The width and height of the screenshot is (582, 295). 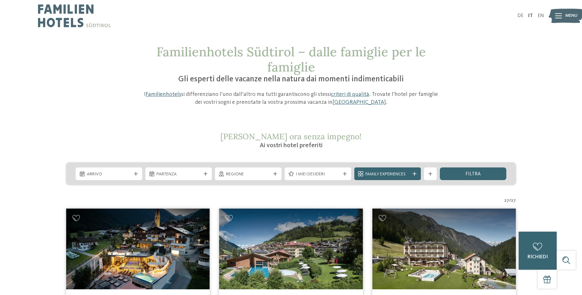 What do you see at coordinates (473, 174) in the screenshot?
I see `span: filtra` at bounding box center [473, 174].